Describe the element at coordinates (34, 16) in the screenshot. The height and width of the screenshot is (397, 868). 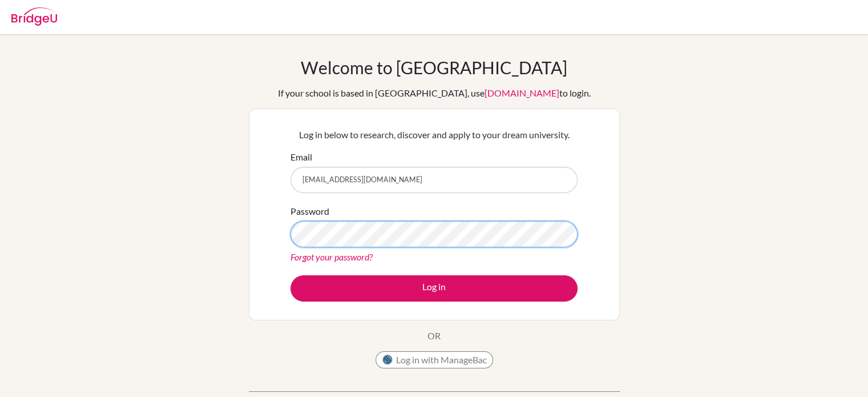
I see `img: Bridge-U` at that location.